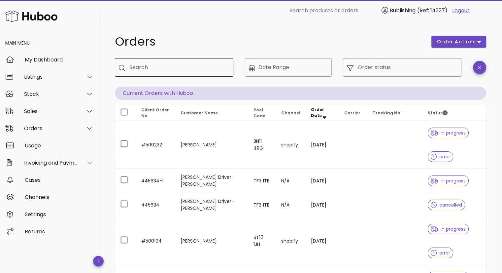 This screenshot has height=273, width=502. What do you see at coordinates (51, 111) in the screenshot?
I see `div: Sales` at bounding box center [51, 111].